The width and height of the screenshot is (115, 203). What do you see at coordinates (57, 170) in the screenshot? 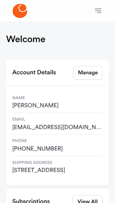
I see `span: 593 skyline dr, daly city, US, 94015` at bounding box center [57, 170].